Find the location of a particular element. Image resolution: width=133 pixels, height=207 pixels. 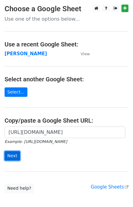

p: Use one of the options below... is located at coordinates (66, 19).